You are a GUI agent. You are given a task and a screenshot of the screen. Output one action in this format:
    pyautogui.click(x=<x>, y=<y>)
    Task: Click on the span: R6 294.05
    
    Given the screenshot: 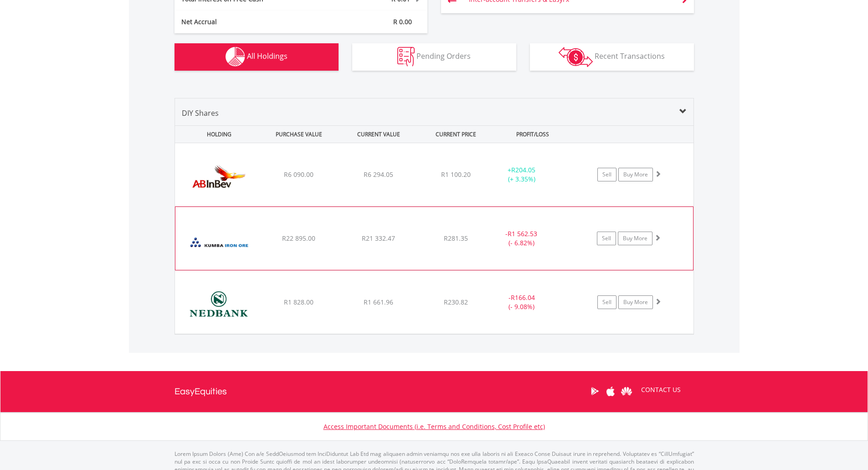 What is the action you would take?
    pyautogui.click(x=378, y=174)
    